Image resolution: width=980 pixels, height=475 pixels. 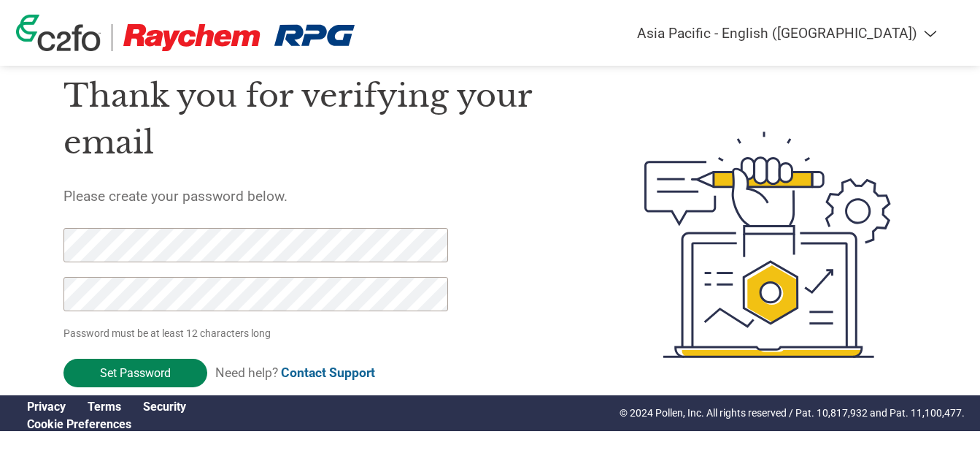 What do you see at coordinates (320, 119) in the screenshot?
I see `h1: Thank you for verifying your email` at bounding box center [320, 119].